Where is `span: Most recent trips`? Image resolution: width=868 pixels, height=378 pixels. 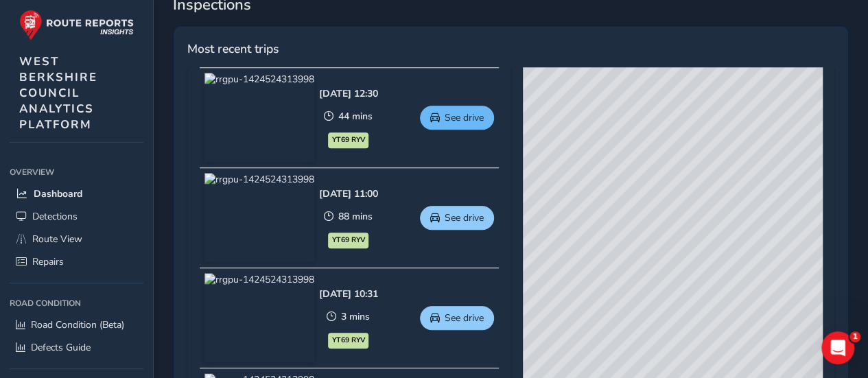 span: Most recent trips is located at coordinates (232, 49).